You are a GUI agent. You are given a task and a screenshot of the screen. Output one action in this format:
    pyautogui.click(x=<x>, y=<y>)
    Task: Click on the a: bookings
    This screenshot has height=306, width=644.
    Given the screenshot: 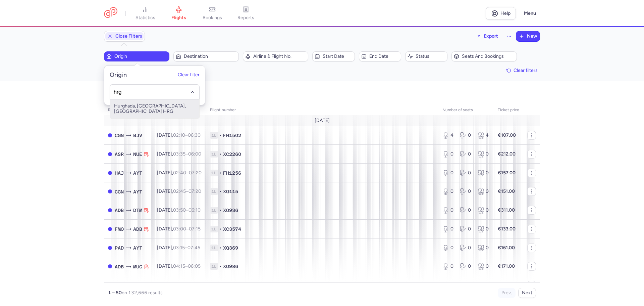 What is the action you would take?
    pyautogui.click(x=212, y=13)
    